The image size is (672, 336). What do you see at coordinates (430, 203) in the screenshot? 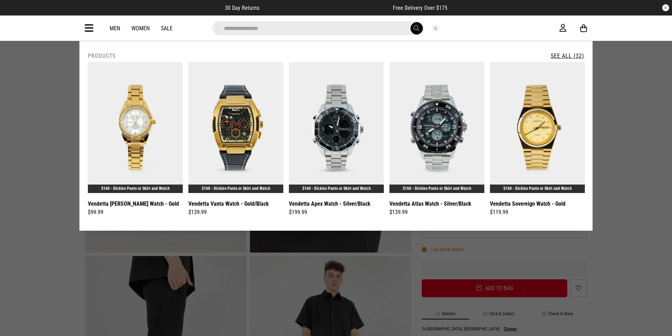
I see `a: Vendetta Atlas Watch - Silver/Black` at bounding box center [430, 203].